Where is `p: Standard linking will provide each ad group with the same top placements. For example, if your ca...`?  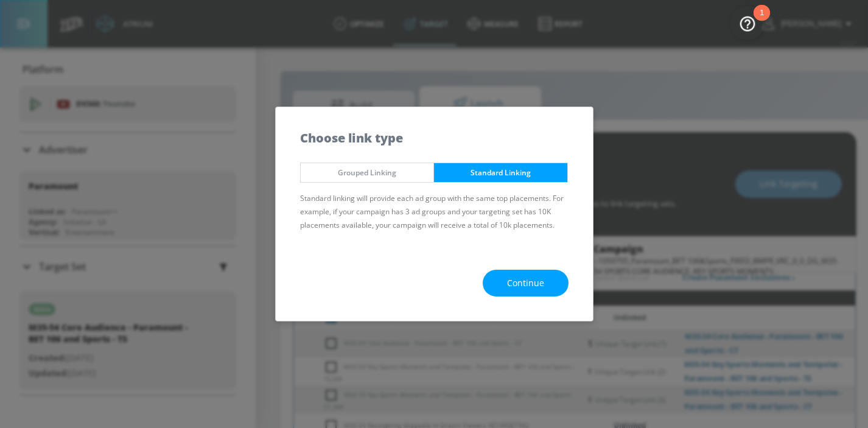 p: Standard linking will provide each ad group with the same top placements. For example, if your ca... is located at coordinates (434, 212).